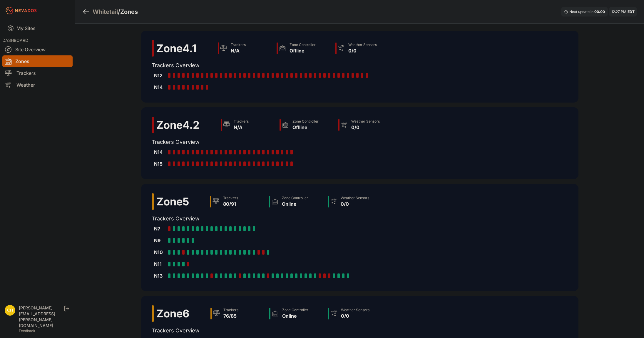 The width and height of the screenshot is (644, 338). What do you see at coordinates (231, 316) in the screenshot?
I see `div: 76/85` at bounding box center [231, 316].